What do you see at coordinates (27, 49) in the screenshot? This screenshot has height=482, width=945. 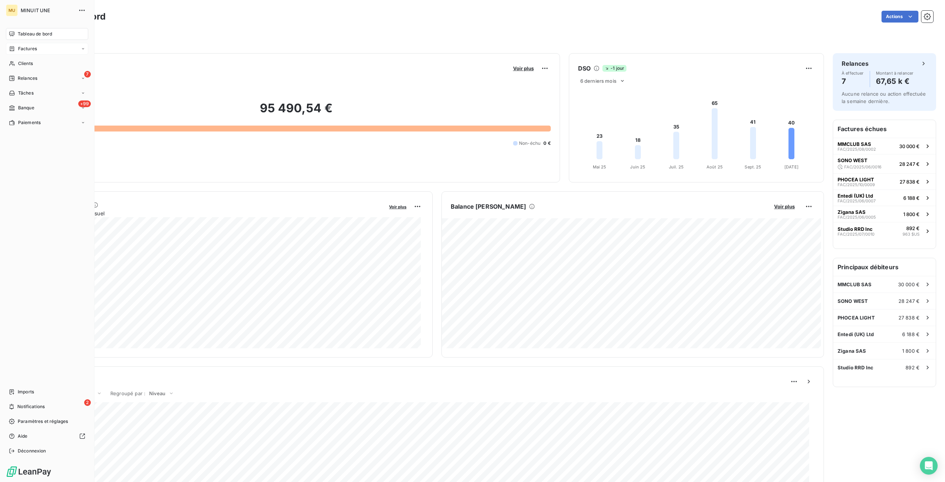 I see `span: Factures` at bounding box center [27, 49].